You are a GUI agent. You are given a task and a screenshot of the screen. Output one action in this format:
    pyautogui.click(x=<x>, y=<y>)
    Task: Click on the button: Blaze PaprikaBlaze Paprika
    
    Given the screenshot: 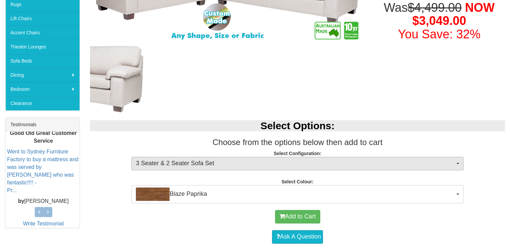 What is the action you would take?
    pyautogui.click(x=297, y=194)
    